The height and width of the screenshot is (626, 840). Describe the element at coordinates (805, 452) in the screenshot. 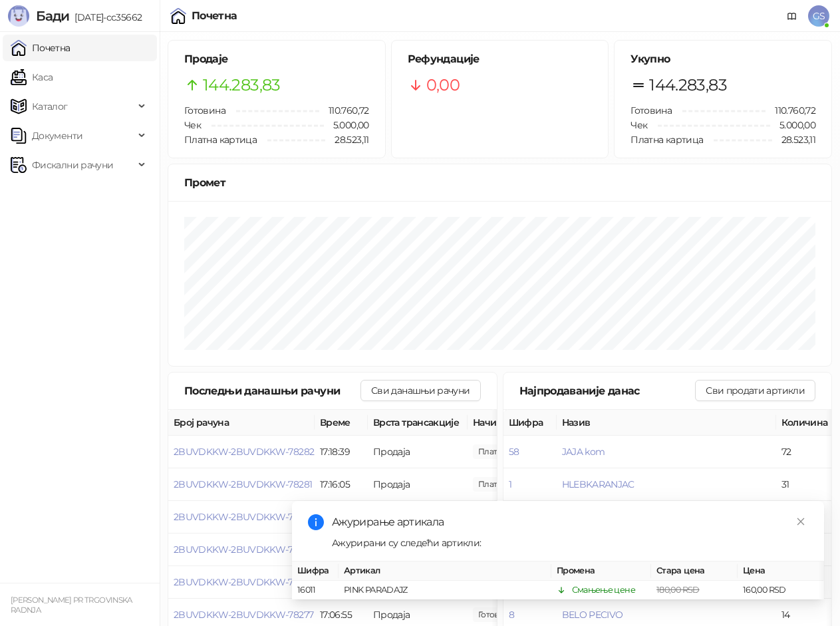

I see `td: 72` at that location.